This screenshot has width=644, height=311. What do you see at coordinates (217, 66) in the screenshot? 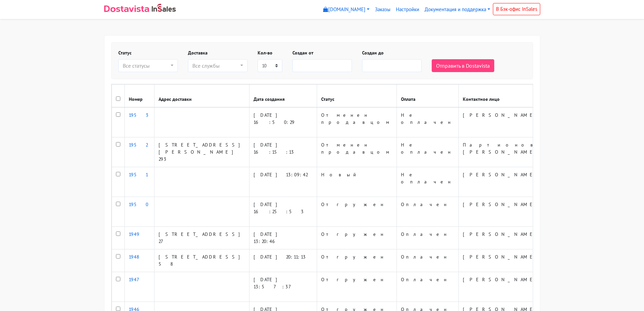
I see `button: Все службы` at bounding box center [217, 66].